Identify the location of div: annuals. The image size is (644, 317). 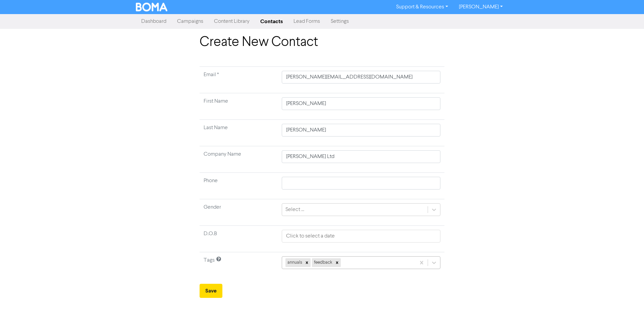
(294, 263).